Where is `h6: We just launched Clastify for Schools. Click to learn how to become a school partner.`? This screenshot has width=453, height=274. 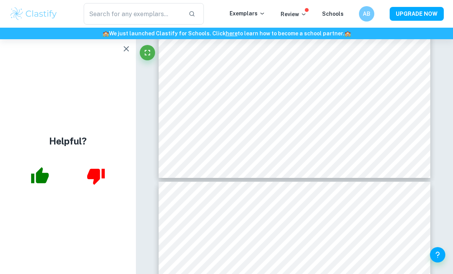 h6: We just launched Clastify for Schools. Click to learn how to become a school partner. is located at coordinates (227, 33).